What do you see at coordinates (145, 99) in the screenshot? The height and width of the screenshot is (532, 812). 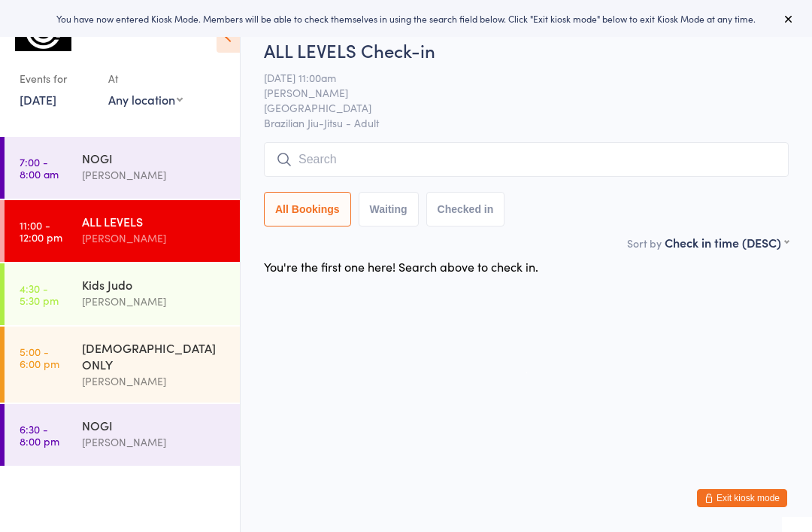 I see `div: Any location` at bounding box center [145, 99].